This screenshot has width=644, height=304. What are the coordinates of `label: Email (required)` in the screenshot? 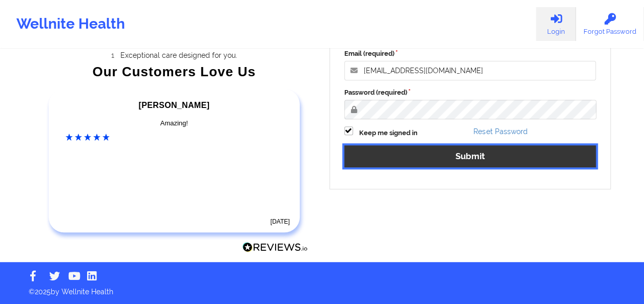 It's located at (470, 54).